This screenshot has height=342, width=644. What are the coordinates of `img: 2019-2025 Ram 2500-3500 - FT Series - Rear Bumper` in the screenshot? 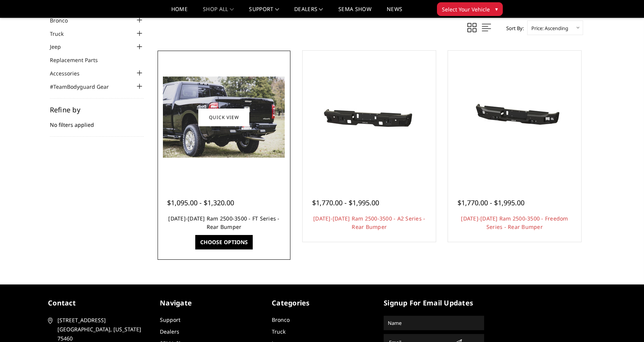 It's located at (224, 117).